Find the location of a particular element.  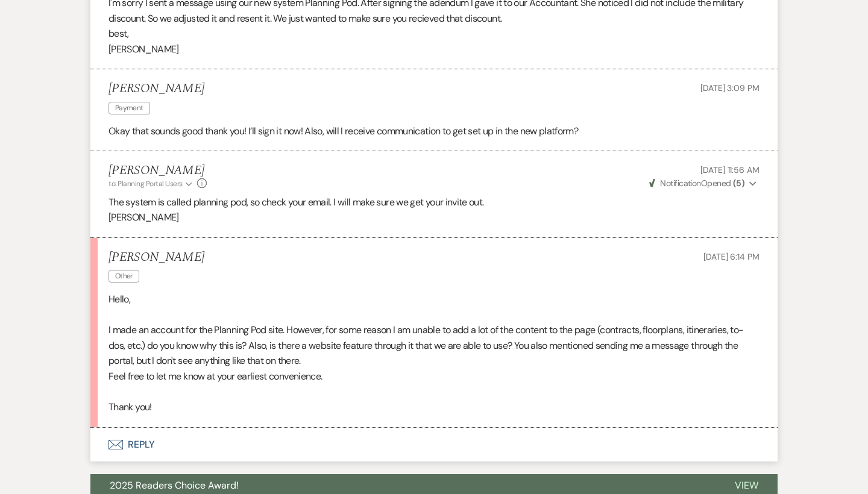

span: to: Planning Portal Users is located at coordinates (145, 184).